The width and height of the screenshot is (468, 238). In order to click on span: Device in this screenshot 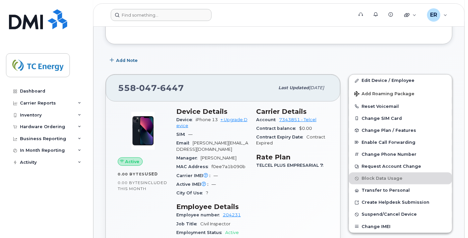, I will do `click(186, 120)`.